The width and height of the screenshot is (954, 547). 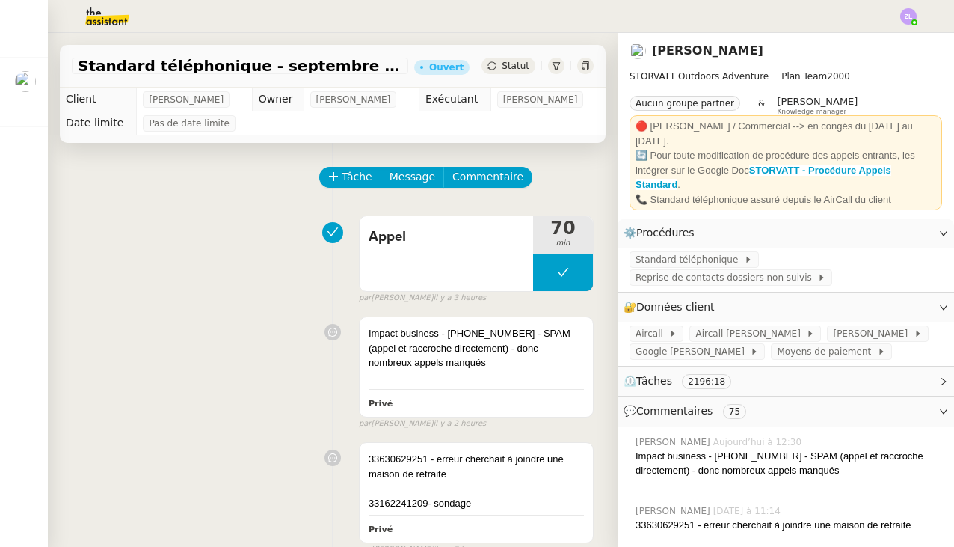 I want to click on nz-tag: Aucun groupe partner, so click(x=685, y=103).